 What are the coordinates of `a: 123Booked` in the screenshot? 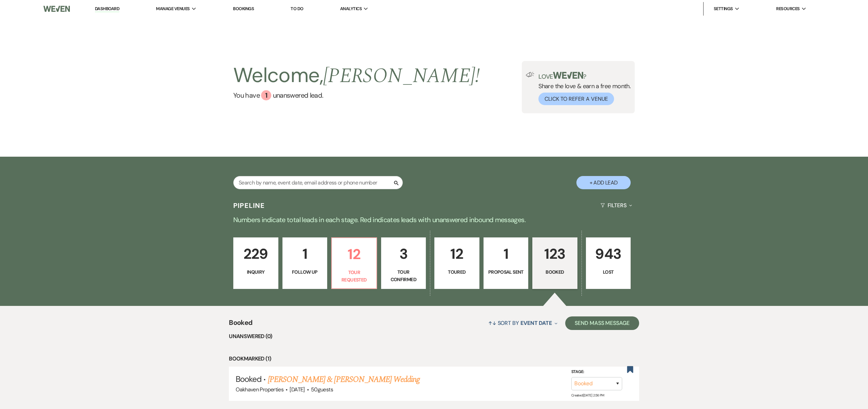 It's located at (554, 263).